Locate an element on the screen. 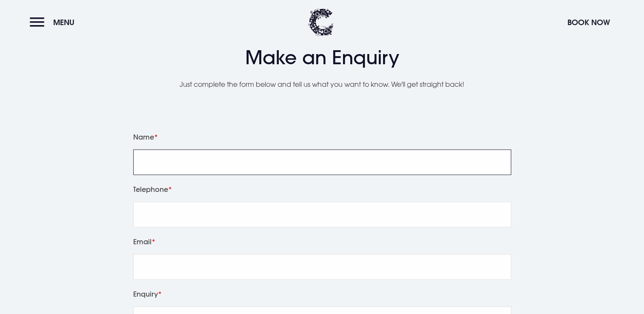 Image resolution: width=644 pixels, height=314 pixels. button: Menu is located at coordinates (54, 22).